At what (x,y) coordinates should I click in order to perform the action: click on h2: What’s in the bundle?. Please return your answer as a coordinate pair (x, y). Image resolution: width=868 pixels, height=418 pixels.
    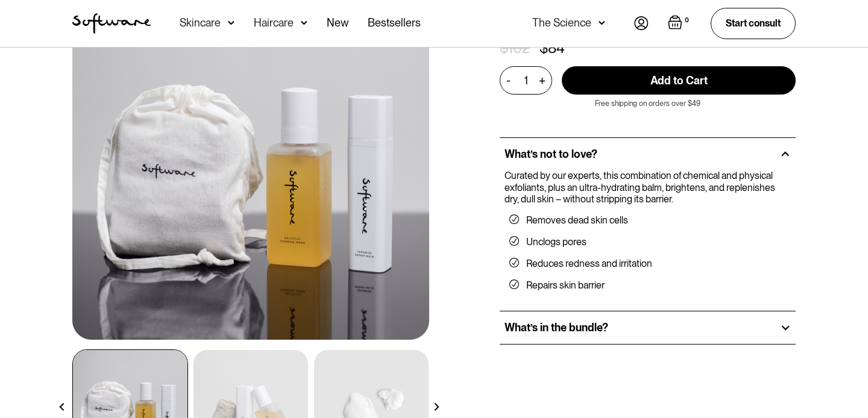
    Looking at the image, I should click on (556, 327).